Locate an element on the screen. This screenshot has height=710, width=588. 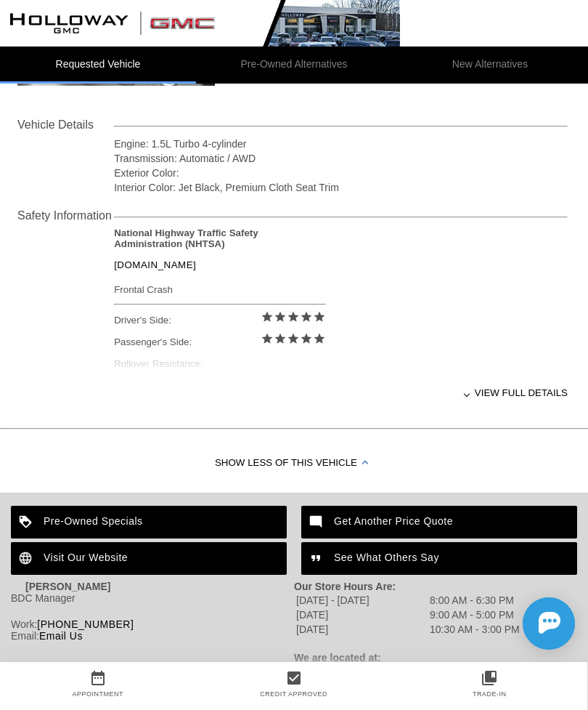
div: Safety Information is located at coordinates (65, 216).